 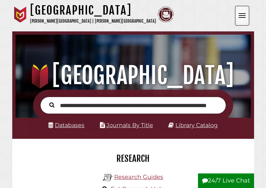 What do you see at coordinates (108, 177) in the screenshot?
I see `img: Hekman Library Logo` at bounding box center [108, 177].